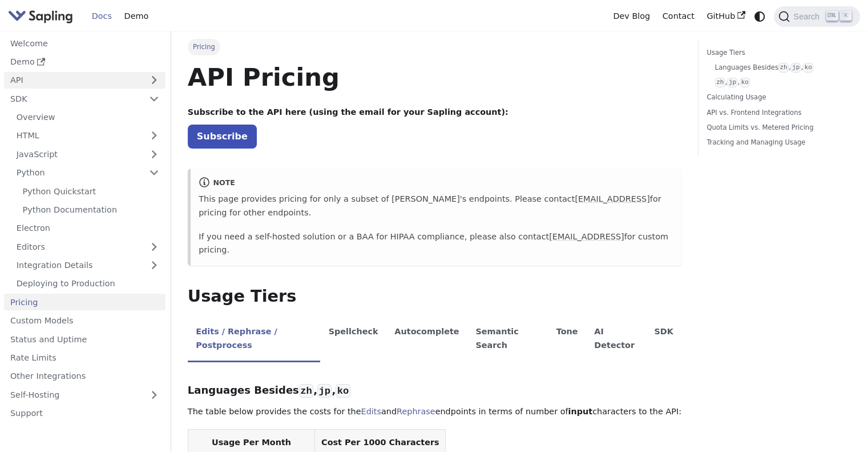 This screenshot has height=452, width=868. I want to click on a: HTML, so click(88, 135).